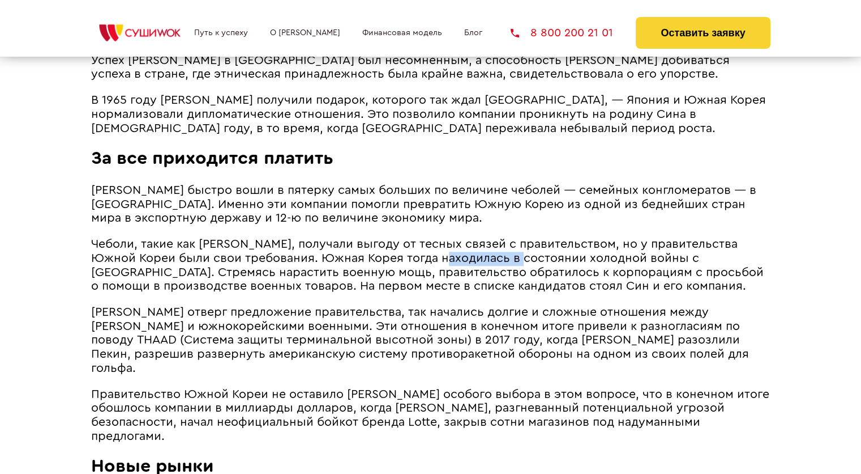 This screenshot has width=861, height=474. Describe the element at coordinates (221, 33) in the screenshot. I see `a: Путь к успеху` at that location.